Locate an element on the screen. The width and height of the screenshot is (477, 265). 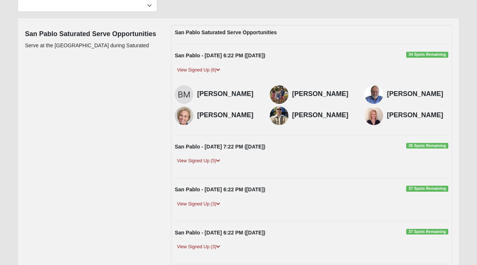
img: Mike Adams is located at coordinates (279, 116).